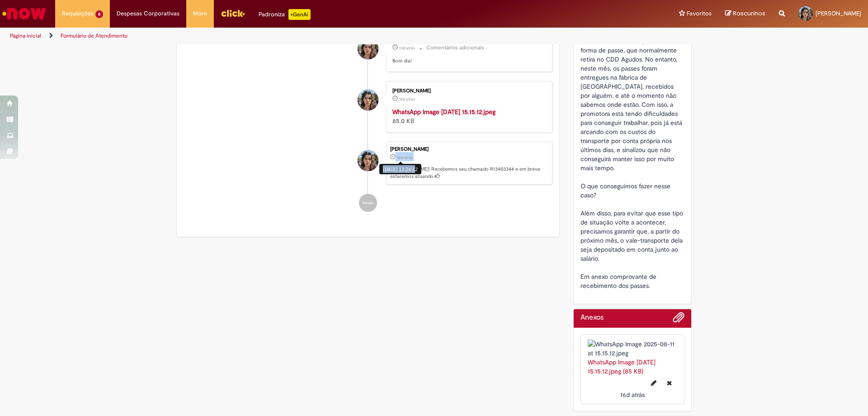  What do you see at coordinates (592, 318) in the screenshot?
I see `h2: Anexos` at bounding box center [592, 318].